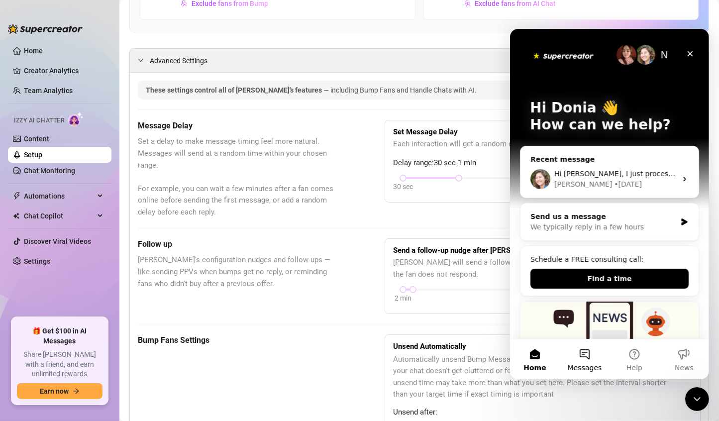  What do you see at coordinates (124, 339) in the screenshot?
I see `span: Help` at bounding box center [124, 339].